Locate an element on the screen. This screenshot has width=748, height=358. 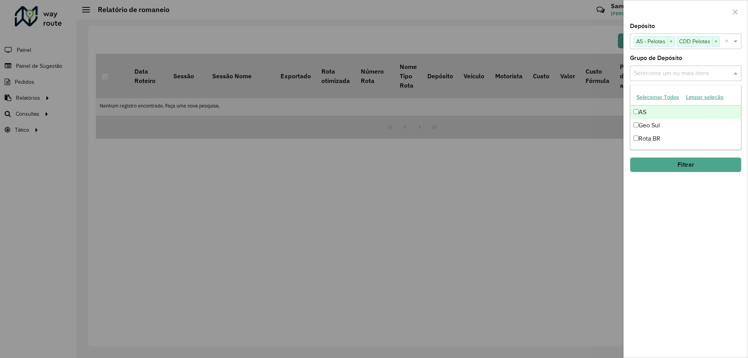
div: Rota BR is located at coordinates (686, 139).